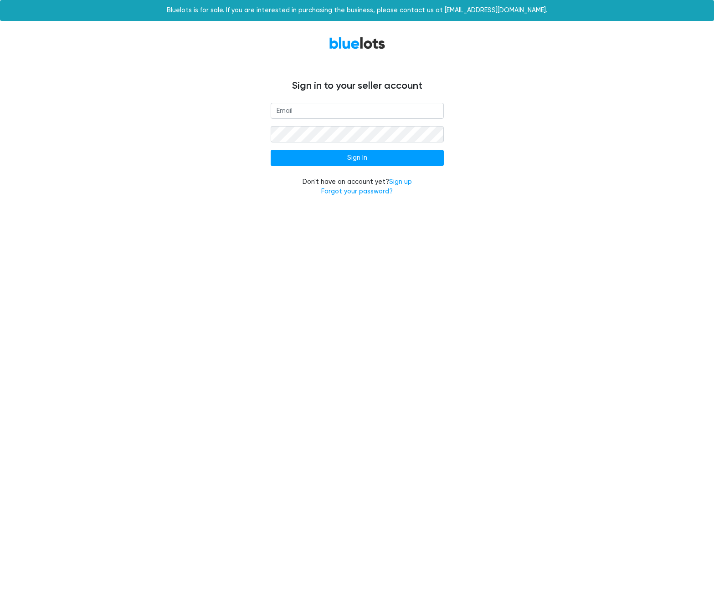 Image resolution: width=714 pixels, height=603 pixels. What do you see at coordinates (357, 43) in the screenshot?
I see `a: BlueLots` at bounding box center [357, 43].